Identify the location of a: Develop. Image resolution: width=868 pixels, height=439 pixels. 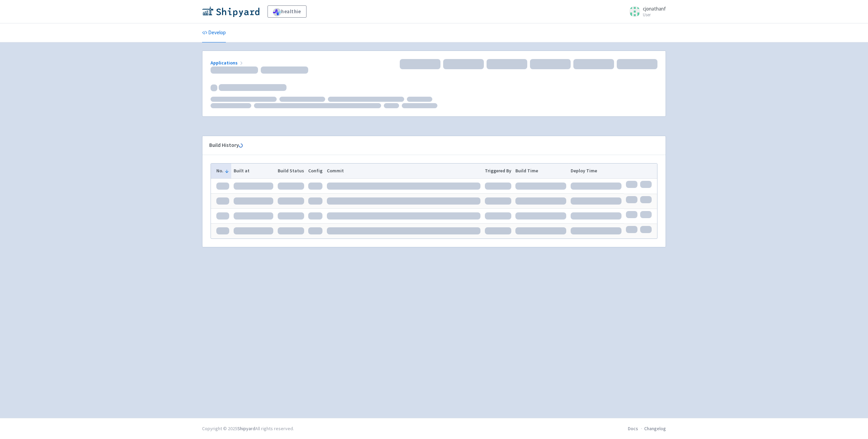
(214, 33).